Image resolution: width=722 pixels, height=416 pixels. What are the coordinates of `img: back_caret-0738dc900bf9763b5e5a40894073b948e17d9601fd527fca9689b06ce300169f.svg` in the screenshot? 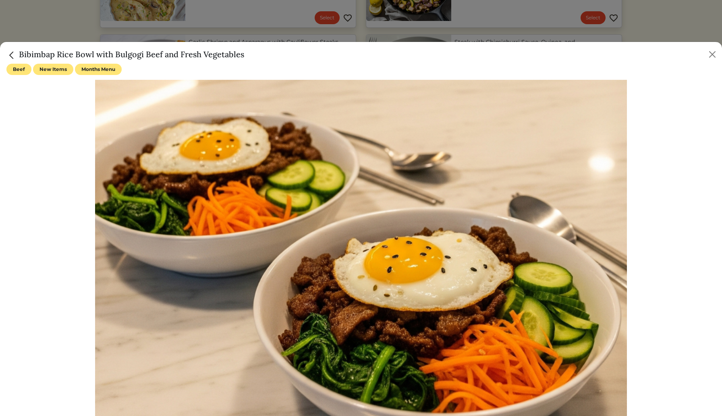 It's located at (12, 55).